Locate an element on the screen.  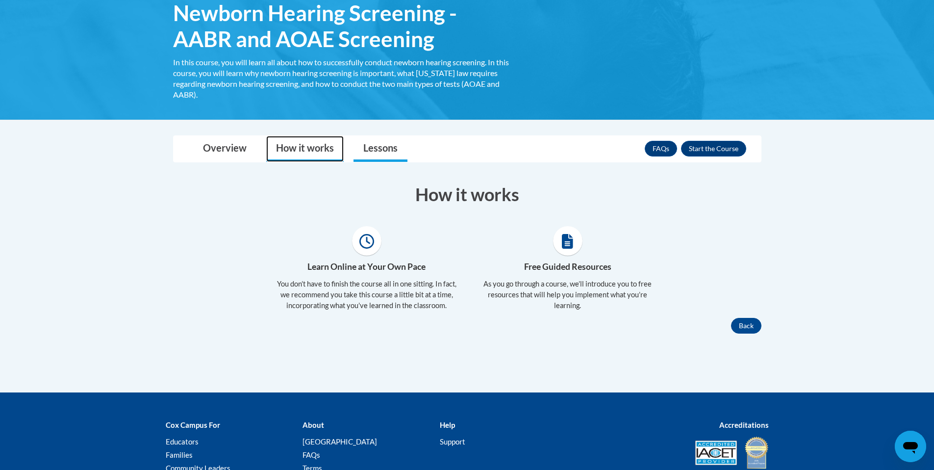
a: Lessons is located at coordinates (381, 149).